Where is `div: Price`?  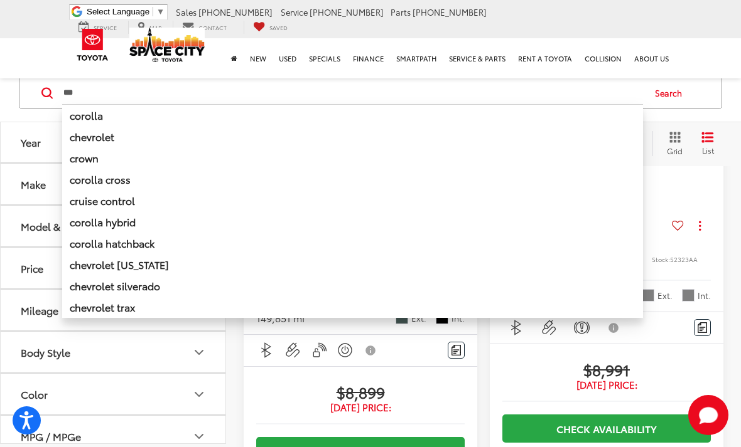
div: Price is located at coordinates (32, 268).